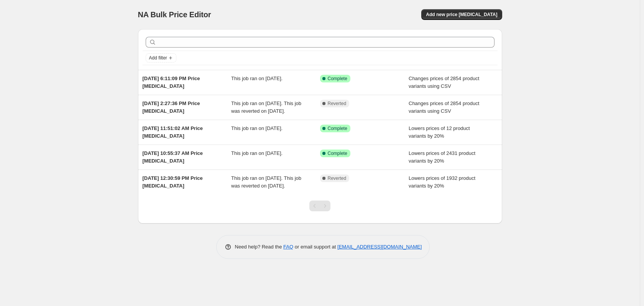 This screenshot has width=644, height=306. Describe the element at coordinates (288, 247) in the screenshot. I see `a: FAQ` at that location.